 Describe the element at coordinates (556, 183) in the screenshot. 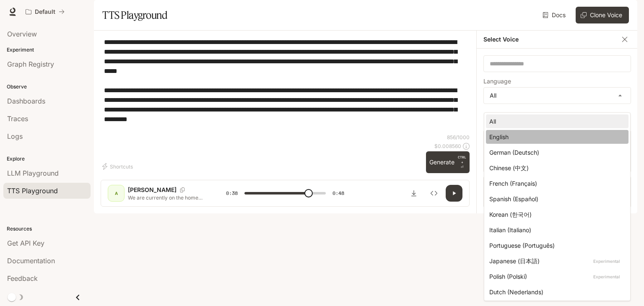

I see `div: French (Français)` at that location.